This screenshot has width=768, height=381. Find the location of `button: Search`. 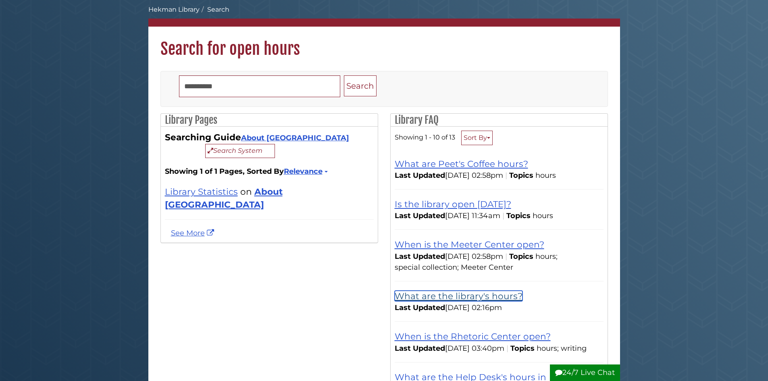

button: Search is located at coordinates (360, 86).